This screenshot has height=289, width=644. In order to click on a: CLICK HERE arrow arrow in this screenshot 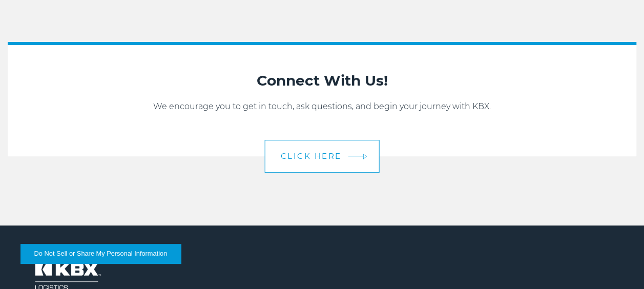, I will do `click(322, 156)`.